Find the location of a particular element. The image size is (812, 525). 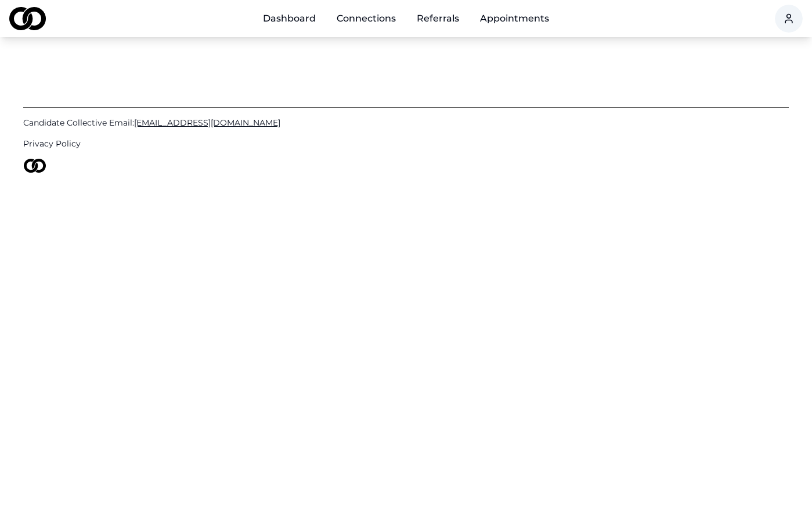

a: Connections is located at coordinates (367, 19).